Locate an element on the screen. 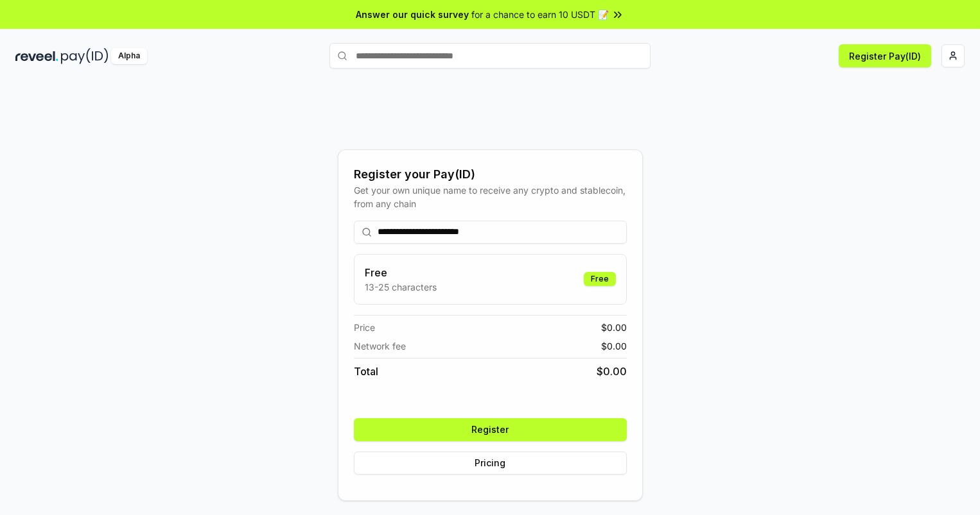 This screenshot has height=515, width=980. span: Price is located at coordinates (364, 327).